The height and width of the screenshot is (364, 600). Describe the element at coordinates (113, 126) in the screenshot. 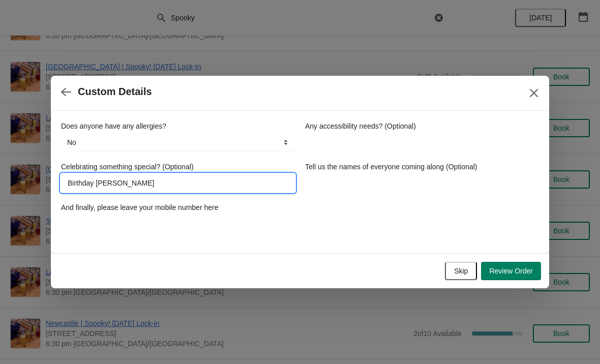

I see `label: Does anyone have any allergies?` at that location.